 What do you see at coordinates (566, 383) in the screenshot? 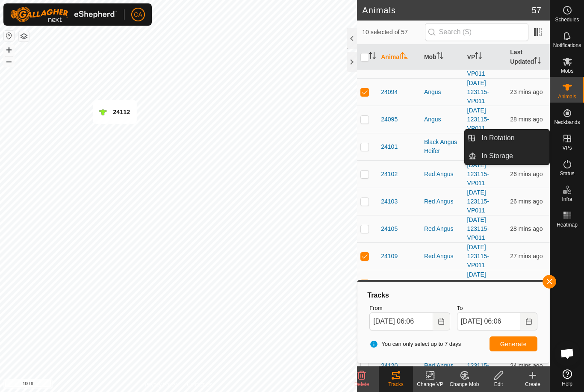
I see `span: Help` at bounding box center [566, 383].